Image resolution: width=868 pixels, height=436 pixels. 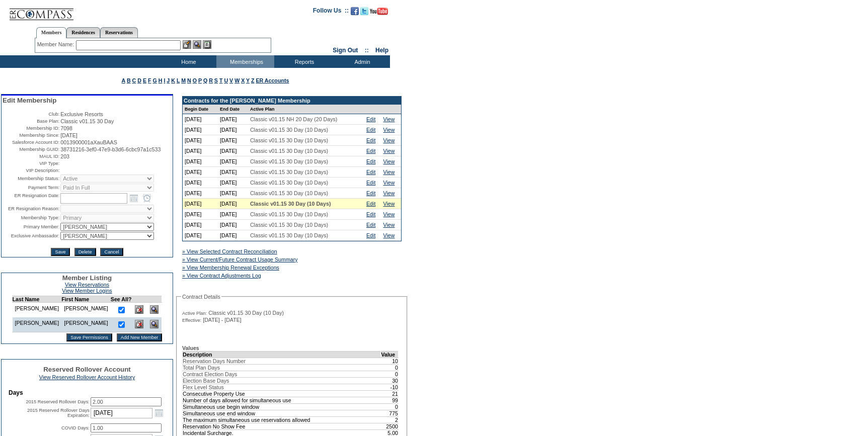 I want to click on td: Value, so click(x=389, y=354).